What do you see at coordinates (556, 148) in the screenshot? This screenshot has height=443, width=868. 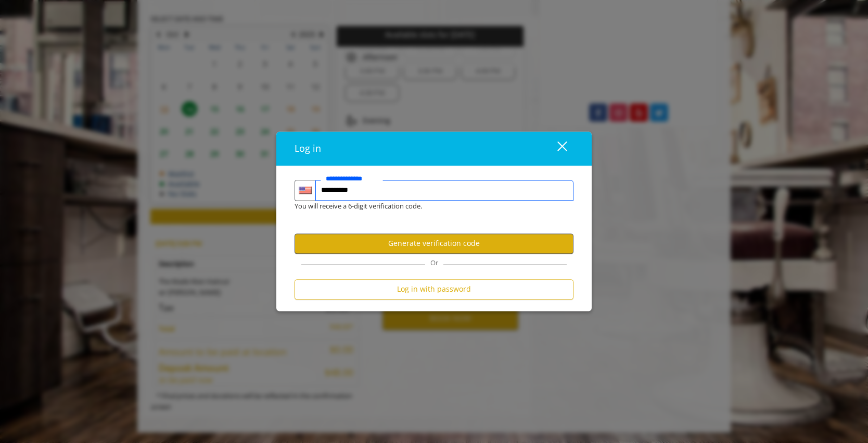 I see `button: close dialog` at bounding box center [556, 148].